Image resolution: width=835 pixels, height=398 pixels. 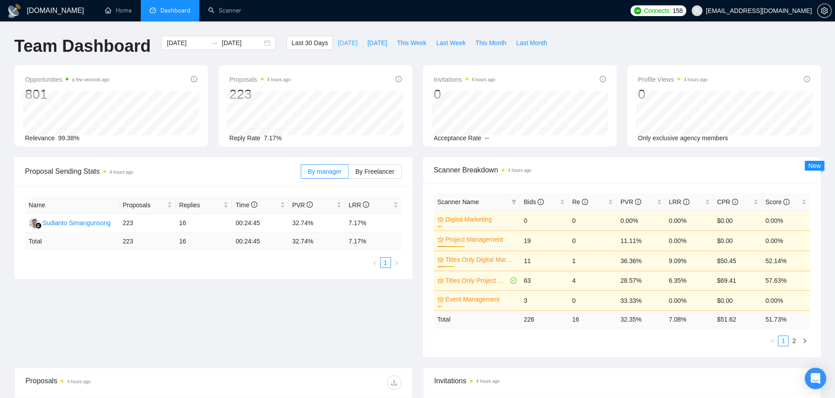 I want to click on td: 7.17%, so click(x=373, y=223).